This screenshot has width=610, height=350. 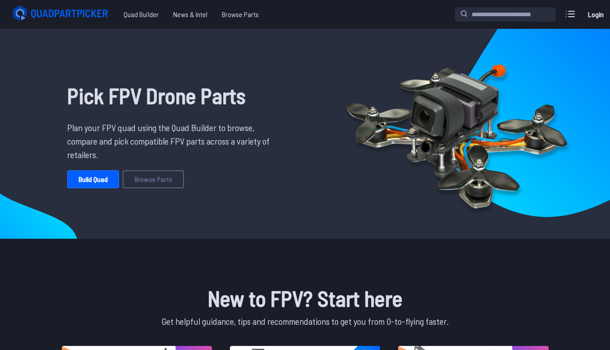 I want to click on span: Quad Builder, so click(x=141, y=14).